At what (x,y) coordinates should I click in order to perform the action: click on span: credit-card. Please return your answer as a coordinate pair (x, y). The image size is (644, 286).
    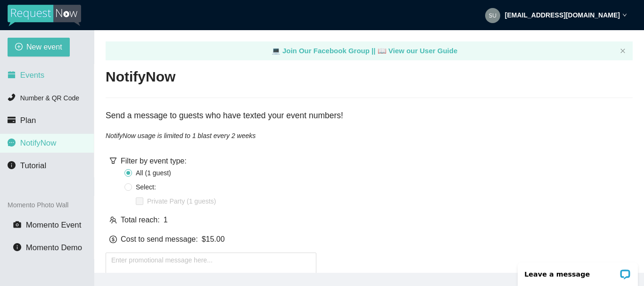
    Looking at the image, I should click on (11, 120).